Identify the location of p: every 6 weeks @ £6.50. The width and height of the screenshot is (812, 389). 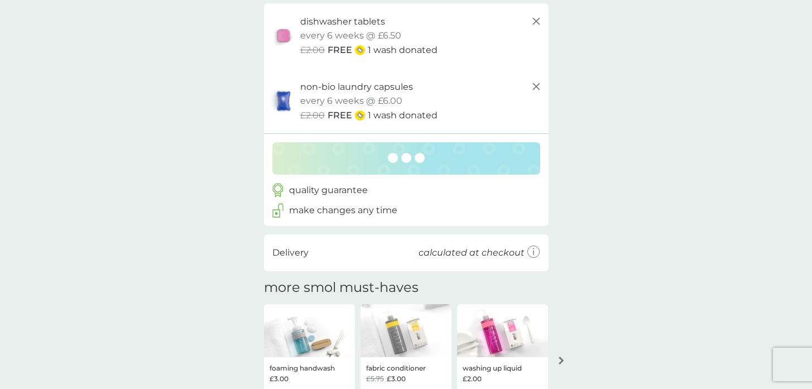
(350, 36).